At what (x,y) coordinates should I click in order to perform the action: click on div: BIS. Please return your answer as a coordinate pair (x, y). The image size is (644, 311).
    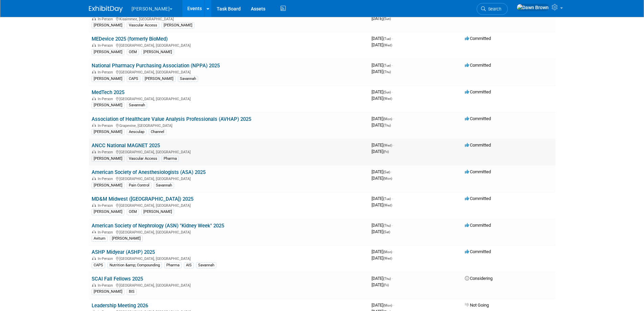
    Looking at the image, I should click on (132, 292).